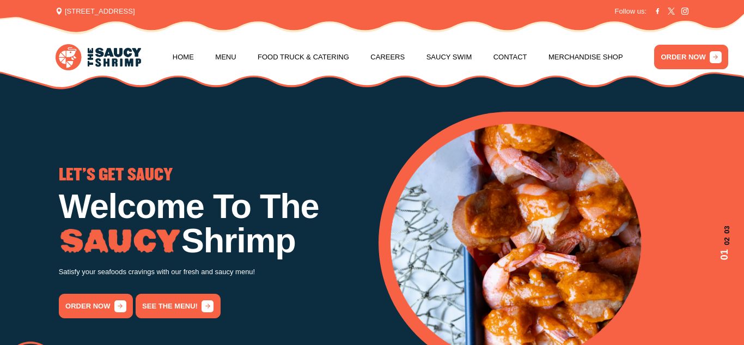 The image size is (744, 345). Describe the element at coordinates (724, 254) in the screenshot. I see `span: 01` at that location.